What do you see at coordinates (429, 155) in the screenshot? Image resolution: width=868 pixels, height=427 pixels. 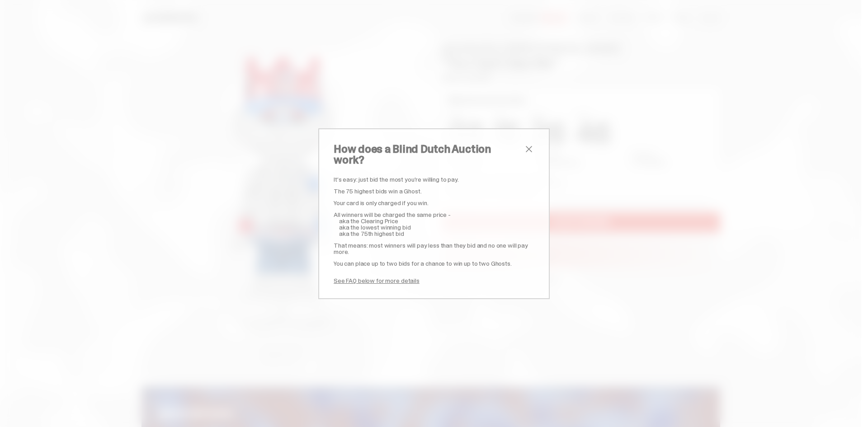 I see `h2: How does a Blind Dutch Auction work?` at bounding box center [429, 155].